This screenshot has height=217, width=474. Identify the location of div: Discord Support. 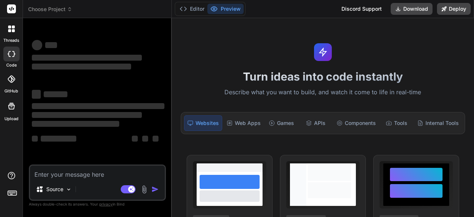
(362, 9).